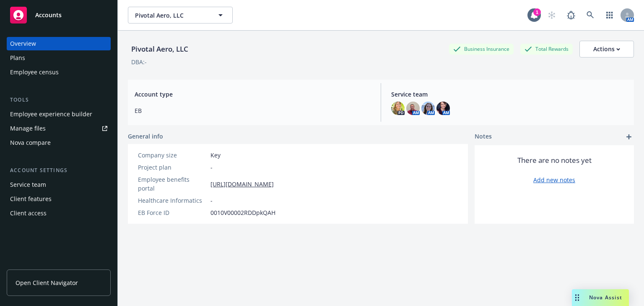 The image size is (644, 306). Describe the element at coordinates (59, 72) in the screenshot. I see `a: Employee census` at that location.